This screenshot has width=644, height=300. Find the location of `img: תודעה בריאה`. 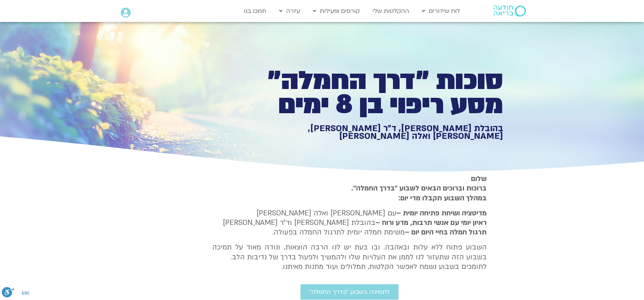

img: תודעה בריאה is located at coordinates (510, 11).